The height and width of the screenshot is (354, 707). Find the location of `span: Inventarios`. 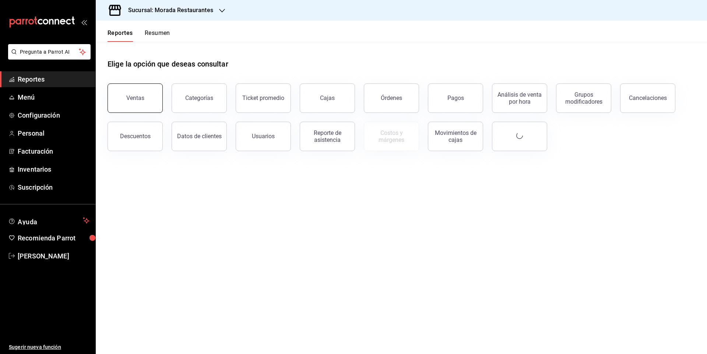

span: Inventarios is located at coordinates (53, 169).